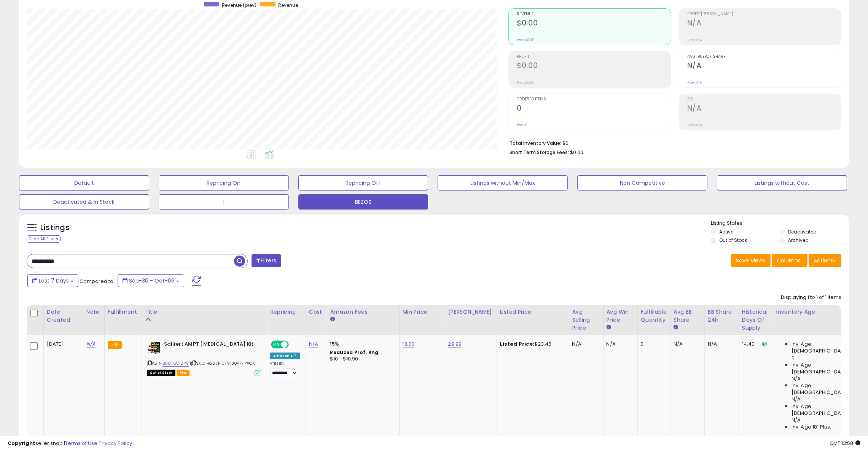 This screenshot has height=451, width=868. I want to click on div: 0, so click(653, 344).